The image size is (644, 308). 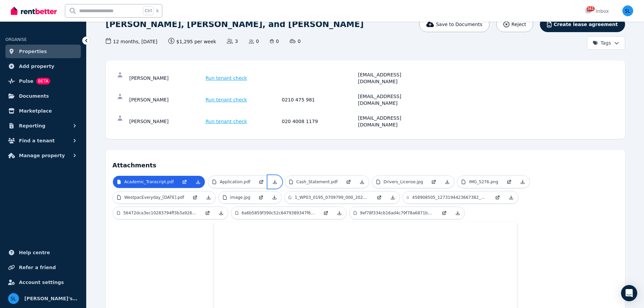 What do you see at coordinates (26, 81) in the screenshot?
I see `span: Pulse` at bounding box center [26, 81].